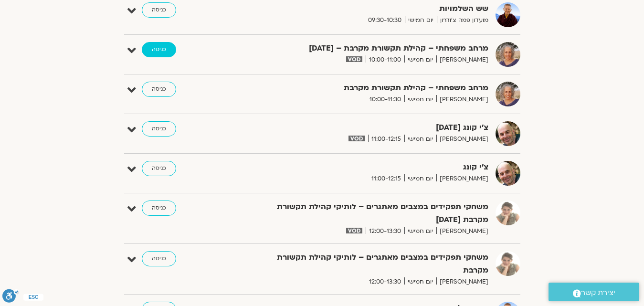 Image resolution: width=644 pixels, height=306 pixels. What do you see at coordinates (372, 9) in the screenshot?
I see `strong: שש השלמויות` at bounding box center [372, 9].